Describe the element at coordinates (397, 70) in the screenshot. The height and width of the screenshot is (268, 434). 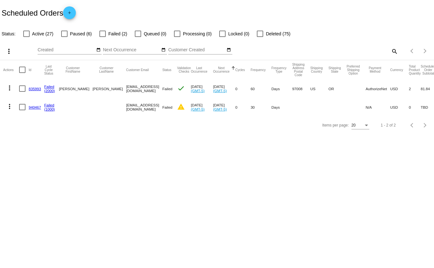
I see `button: Change sorting for CurrencyIso` at that location.